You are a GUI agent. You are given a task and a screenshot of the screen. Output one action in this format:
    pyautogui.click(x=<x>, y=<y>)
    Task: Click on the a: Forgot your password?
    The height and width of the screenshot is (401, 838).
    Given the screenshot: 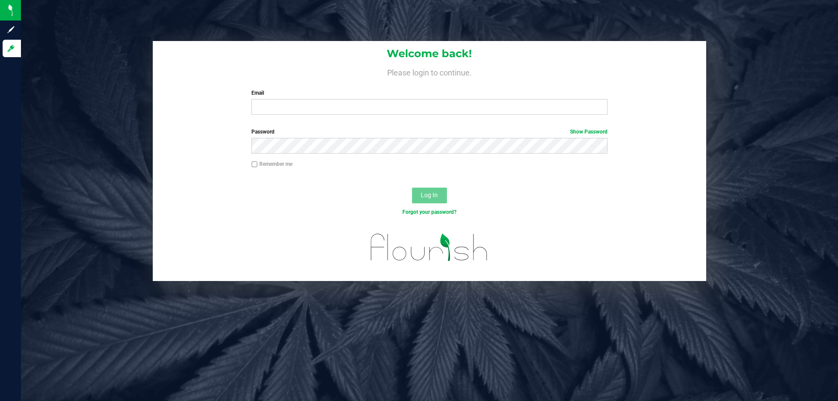 What is the action you would take?
    pyautogui.click(x=430, y=212)
    